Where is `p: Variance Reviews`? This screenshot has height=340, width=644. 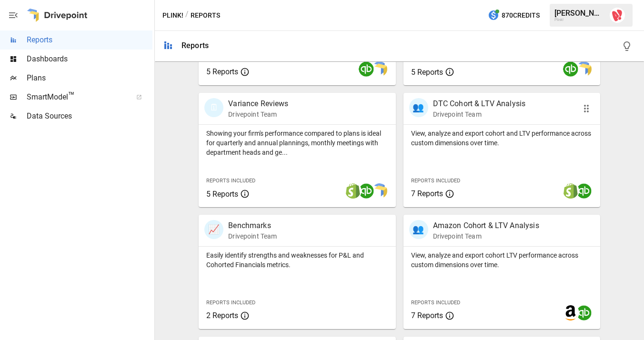 p: Variance Reviews is located at coordinates (259, 104).